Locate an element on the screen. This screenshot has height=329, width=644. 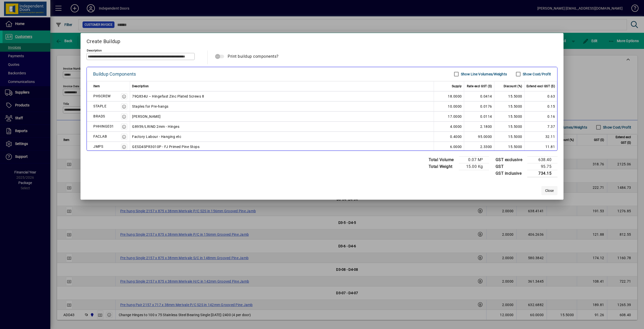
span: Close is located at coordinates (550, 191).